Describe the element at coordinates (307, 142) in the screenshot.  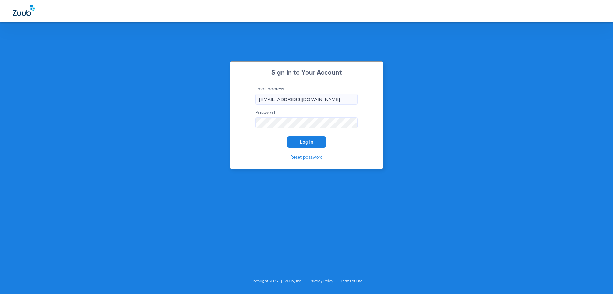
I see `span: Log In` at that location.